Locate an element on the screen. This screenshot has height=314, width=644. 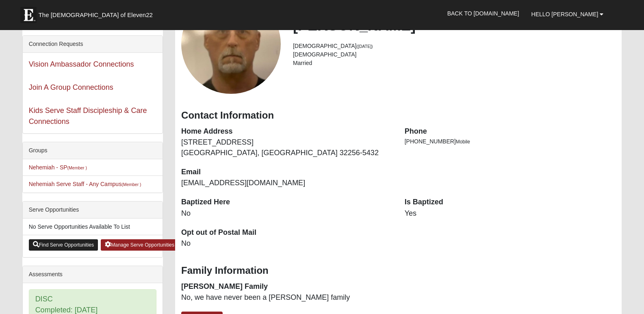
dd: Yes is located at coordinates (510, 214).